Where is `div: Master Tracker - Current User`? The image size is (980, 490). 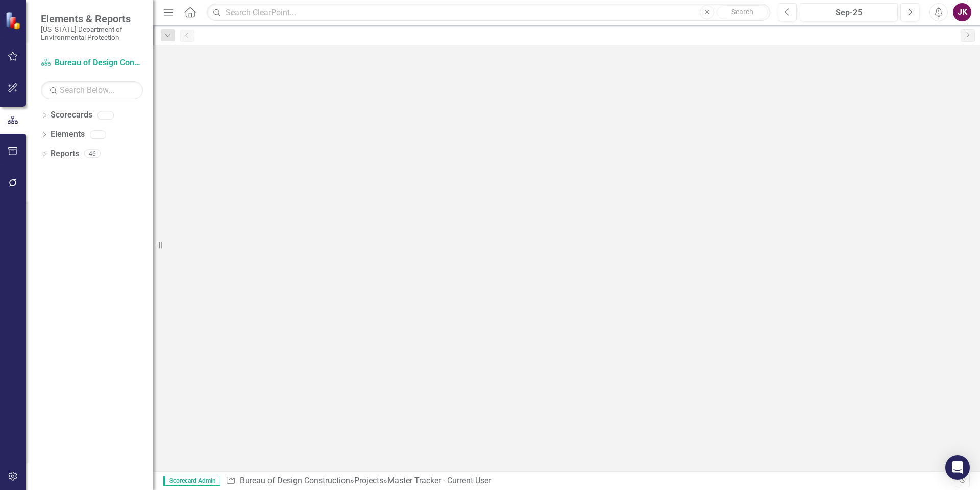 div: Master Tracker - Current User is located at coordinates (439, 480).